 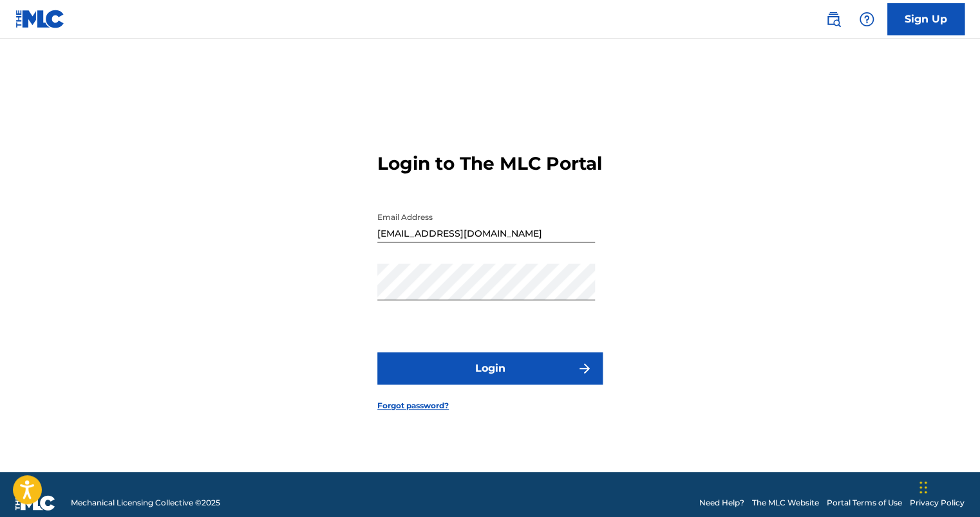 I want to click on img: search, so click(x=833, y=20).